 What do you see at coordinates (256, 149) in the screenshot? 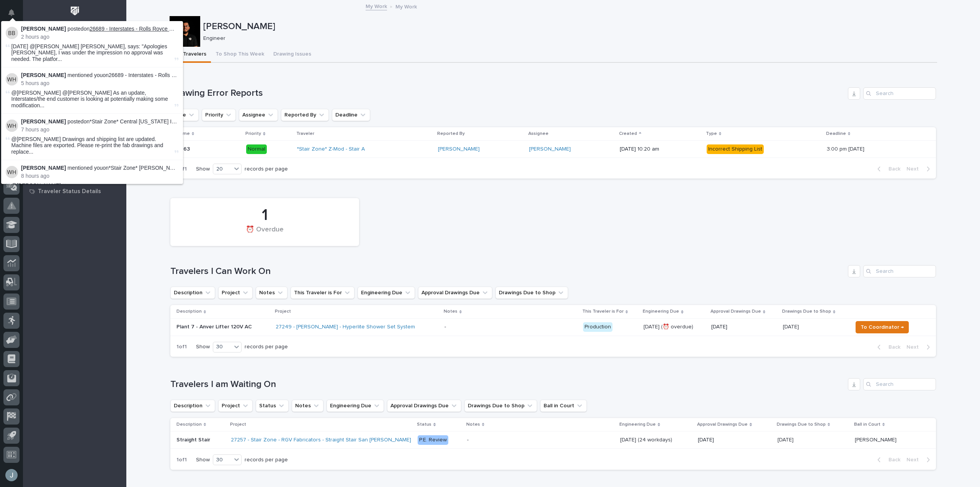
I see `div: Normal` at bounding box center [256, 149].